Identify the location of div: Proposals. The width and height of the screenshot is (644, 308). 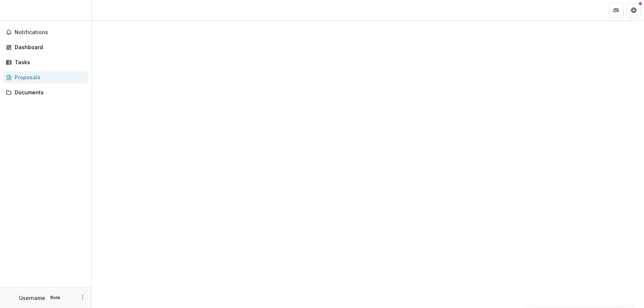
(48, 77).